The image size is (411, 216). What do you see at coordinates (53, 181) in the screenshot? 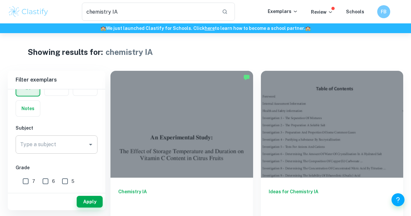
I see `span: 6` at bounding box center [53, 181].